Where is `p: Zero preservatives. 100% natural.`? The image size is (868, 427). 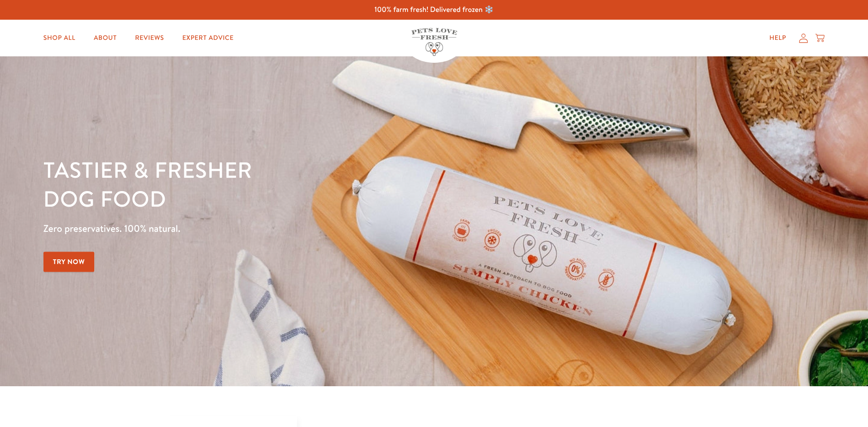
p: Zero preservatives. 100% natural. is located at coordinates (304, 228).